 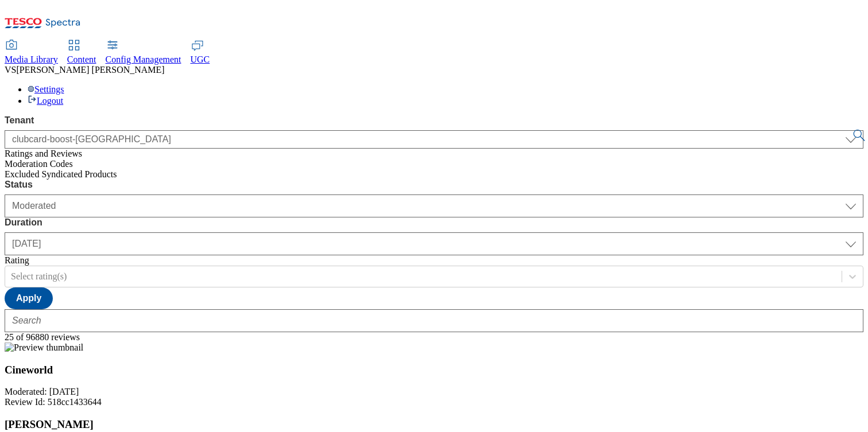 I want to click on a: Logout, so click(x=45, y=101).